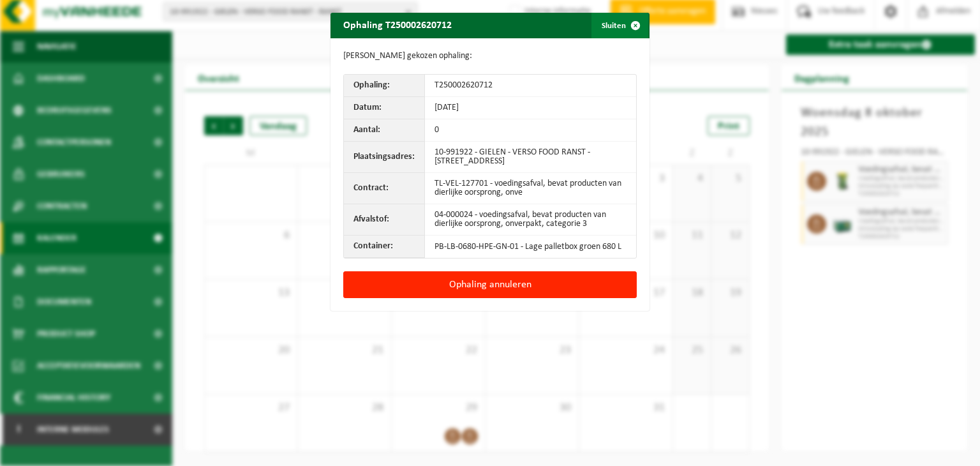 This screenshot has width=980, height=466. What do you see at coordinates (384, 220) in the screenshot?
I see `th: Afvalstof:` at bounding box center [384, 220].